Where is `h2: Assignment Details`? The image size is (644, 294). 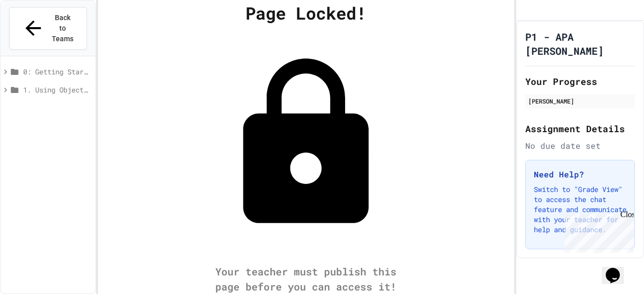
h2: Assignment Details is located at coordinates (580, 129).